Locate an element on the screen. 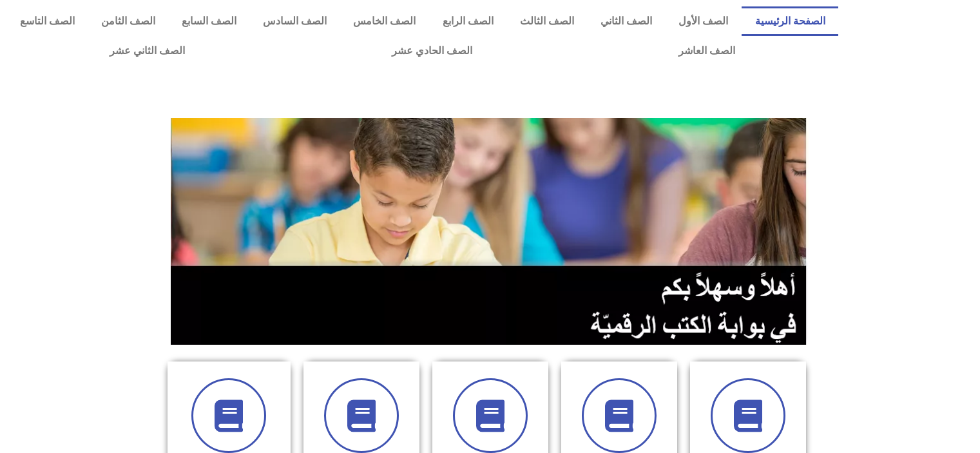 Image resolution: width=980 pixels, height=453 pixels. a: الصف الأول is located at coordinates (703, 21).